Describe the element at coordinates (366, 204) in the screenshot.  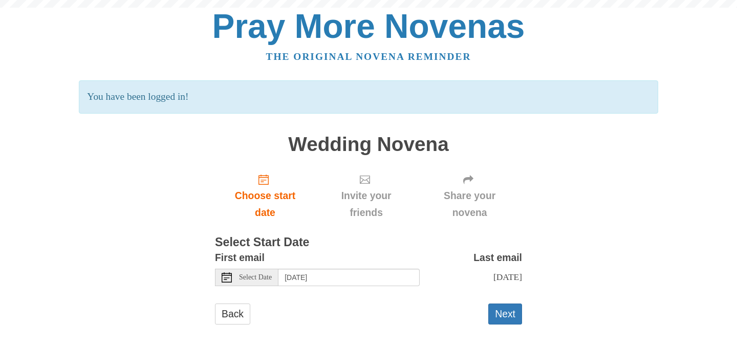
I see `span: Invite your friends` at that location.